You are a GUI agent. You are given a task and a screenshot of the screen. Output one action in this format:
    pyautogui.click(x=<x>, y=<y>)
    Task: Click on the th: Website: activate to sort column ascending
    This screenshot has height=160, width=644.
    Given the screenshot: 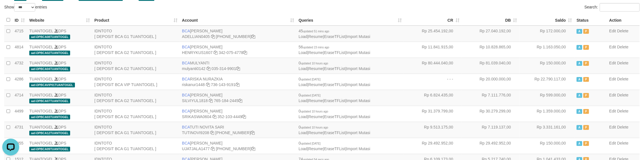 What is the action you would take?
    pyautogui.click(x=60, y=20)
    